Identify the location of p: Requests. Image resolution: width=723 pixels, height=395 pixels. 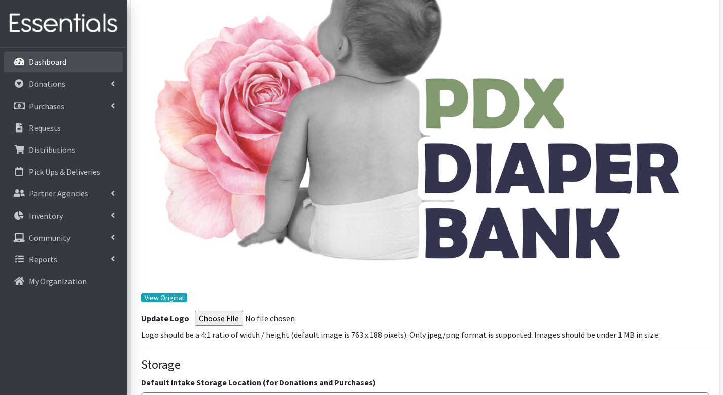
(45, 128).